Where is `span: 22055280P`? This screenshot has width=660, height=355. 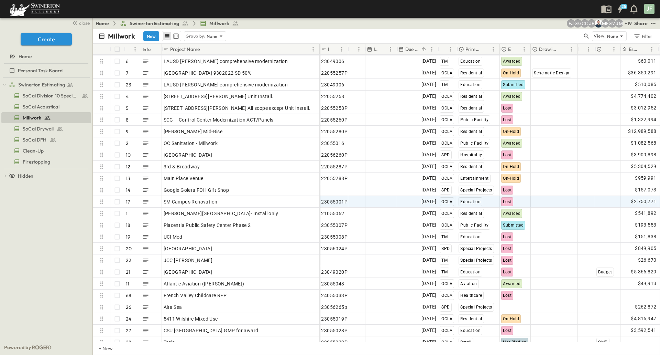
span: 22055280P is located at coordinates (334, 131).